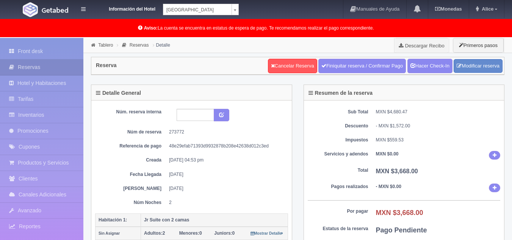 The height and width of the screenshot is (240, 512). I want to click on dt: Estatus de la reserva, so click(338, 228).